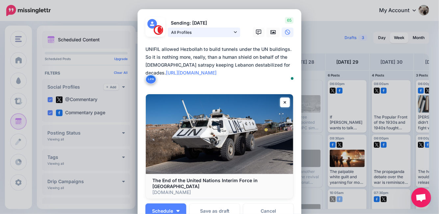 The height and width of the screenshot is (214, 439). What do you see at coordinates (289, 20) in the screenshot?
I see `span: 65` at bounding box center [289, 20].